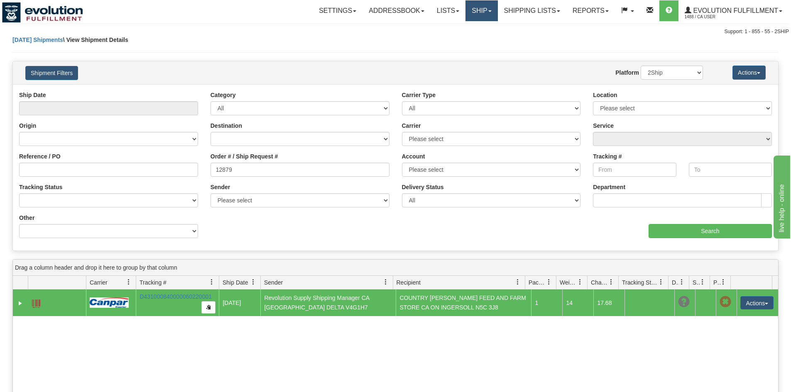 The height and width of the screenshot is (392, 791). What do you see at coordinates (153, 283) in the screenshot?
I see `span: Tracking #` at bounding box center [153, 283].